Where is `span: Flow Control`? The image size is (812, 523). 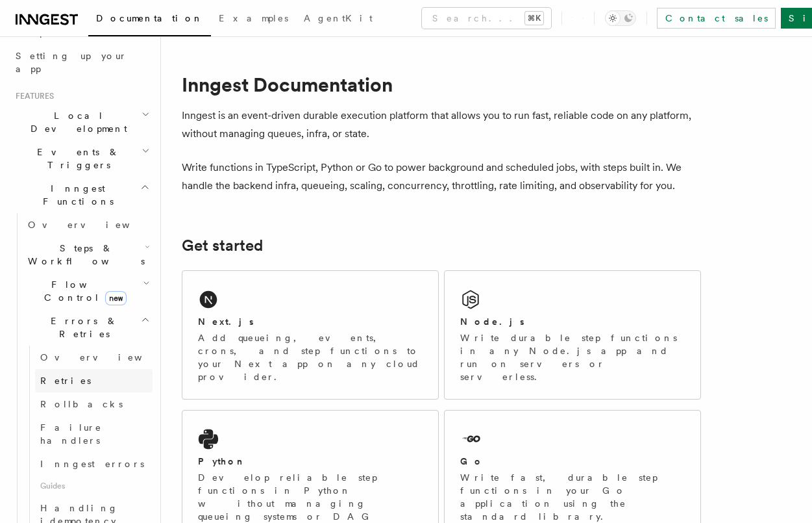 span: Flow Control is located at coordinates (82, 291).